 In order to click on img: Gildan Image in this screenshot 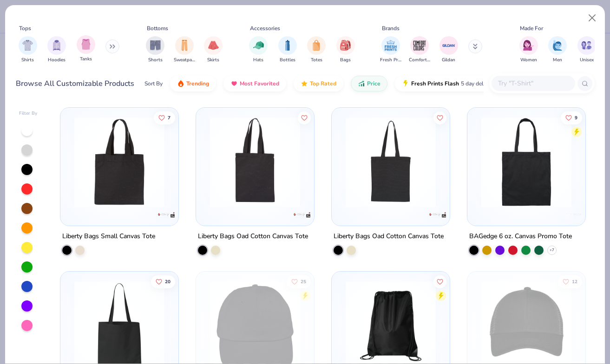, I will do `click(449, 45)`.